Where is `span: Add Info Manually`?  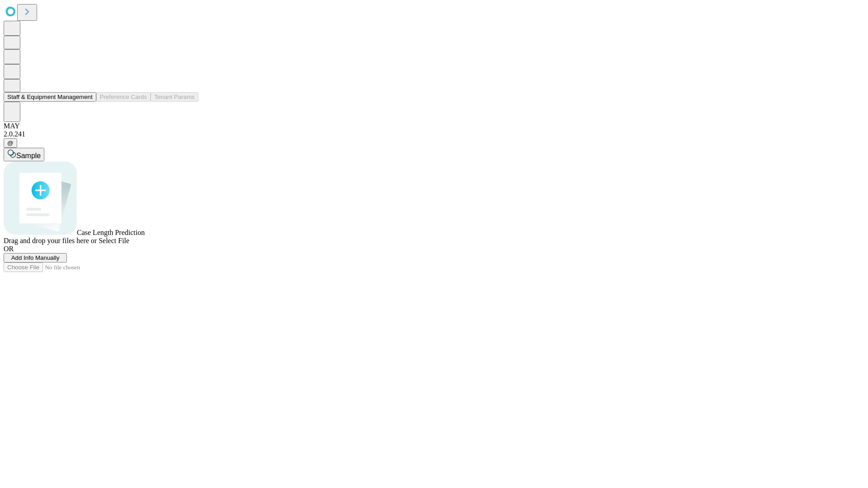
span: Add Info Manually is located at coordinates (35, 257).